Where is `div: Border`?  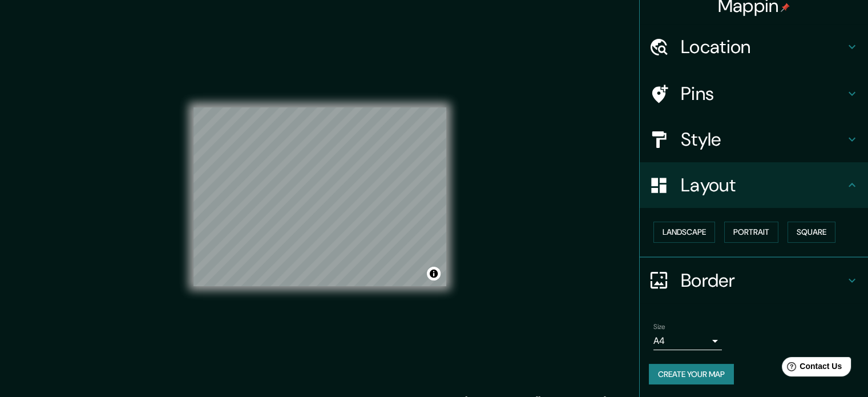 div: Border is located at coordinates (754, 280).